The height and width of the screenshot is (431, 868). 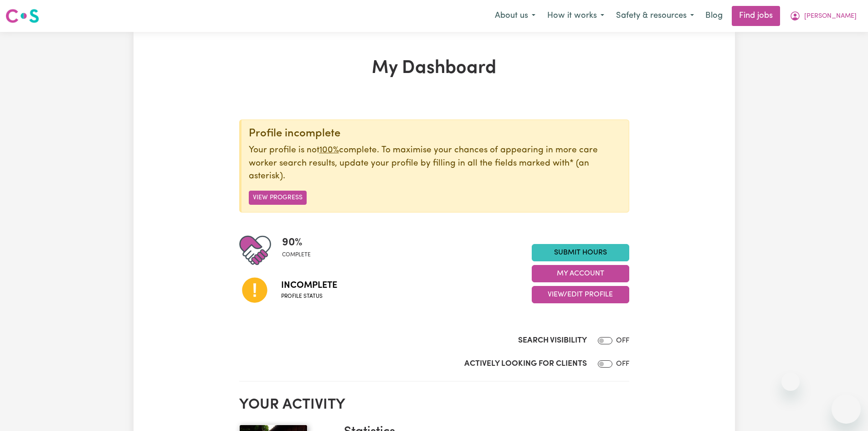 I want to click on u: 100%, so click(x=329, y=150).